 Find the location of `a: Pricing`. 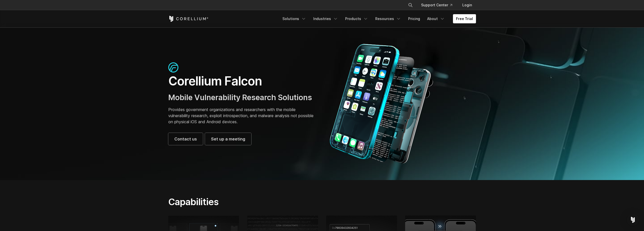

a: Pricing is located at coordinates (414, 19).